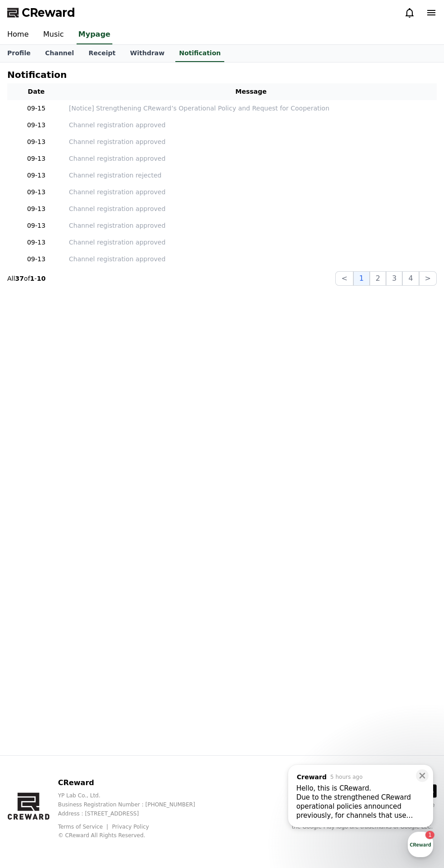  I want to click on a: Terms of Service, so click(84, 827).